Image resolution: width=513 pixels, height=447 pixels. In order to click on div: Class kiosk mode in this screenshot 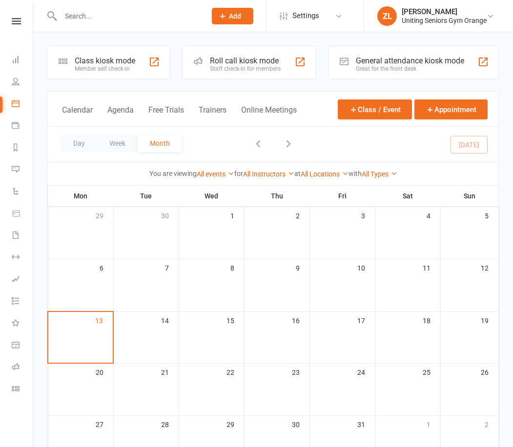, I will do `click(105, 60)`.